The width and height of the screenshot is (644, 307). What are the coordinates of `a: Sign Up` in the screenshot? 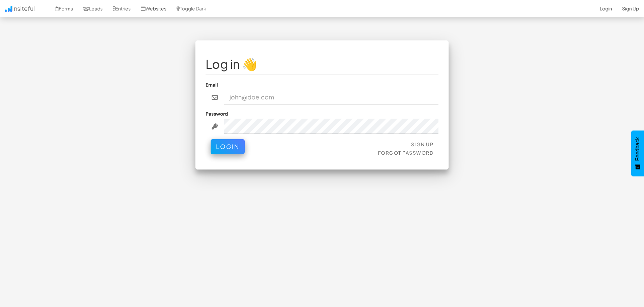 It's located at (422, 144).